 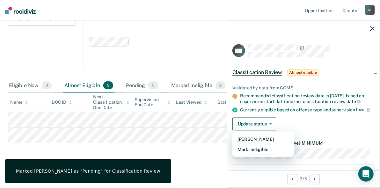 What do you see at coordinates (191, 102) in the screenshot?
I see `div: Last Viewed` at bounding box center [191, 102].